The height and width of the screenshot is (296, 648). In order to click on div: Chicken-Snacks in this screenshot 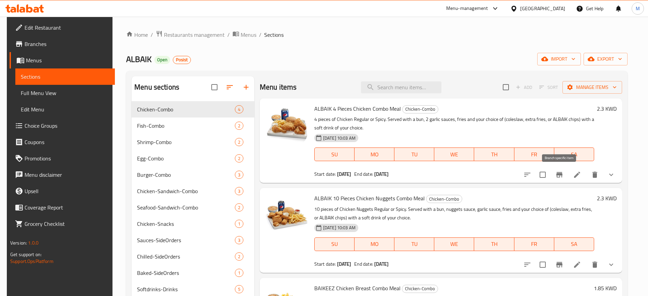, I will do `click(186, 224)`.